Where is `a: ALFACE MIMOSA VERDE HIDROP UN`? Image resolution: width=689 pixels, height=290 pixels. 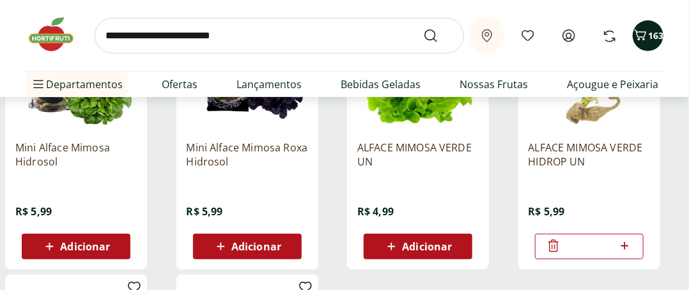 a: ALFACE MIMOSA VERDE HIDROP UN is located at coordinates (589, 155).